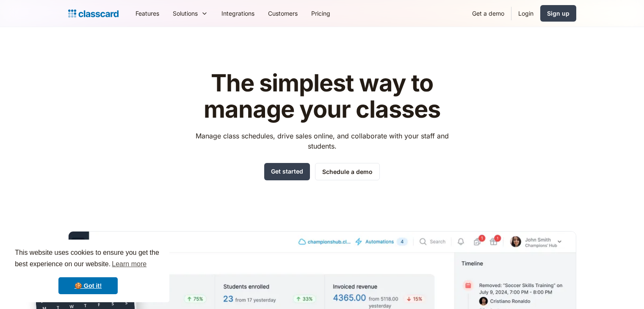  What do you see at coordinates (287, 171) in the screenshot?
I see `a: Get started` at bounding box center [287, 171].